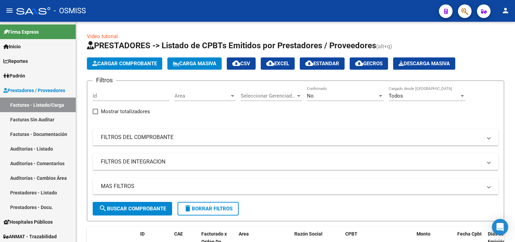 The width and height of the screenshot is (515, 242). I want to click on button: Gecros, so click(369, 64).